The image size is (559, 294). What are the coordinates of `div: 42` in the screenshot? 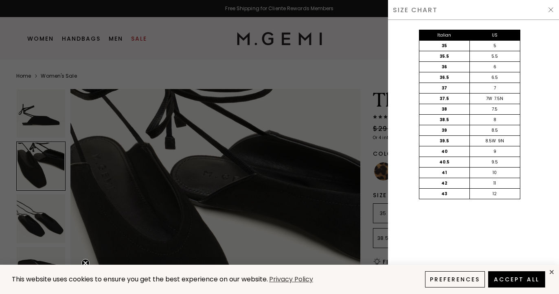 It's located at (445, 183).